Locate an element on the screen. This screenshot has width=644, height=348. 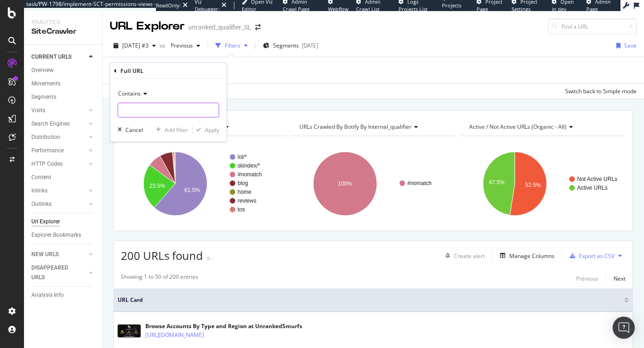
div: Apply is located at coordinates (212, 129).